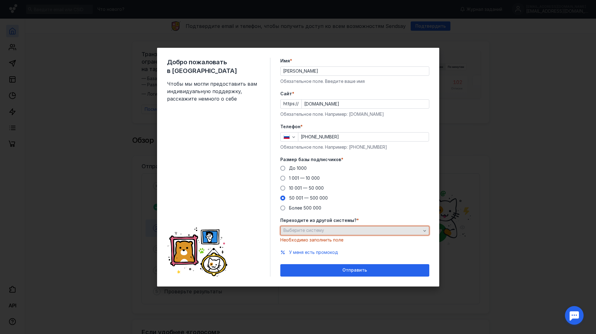 This screenshot has width=596, height=334. Describe the element at coordinates (311, 160) in the screenshot. I see `span: Размер базы подписчиков` at that location.